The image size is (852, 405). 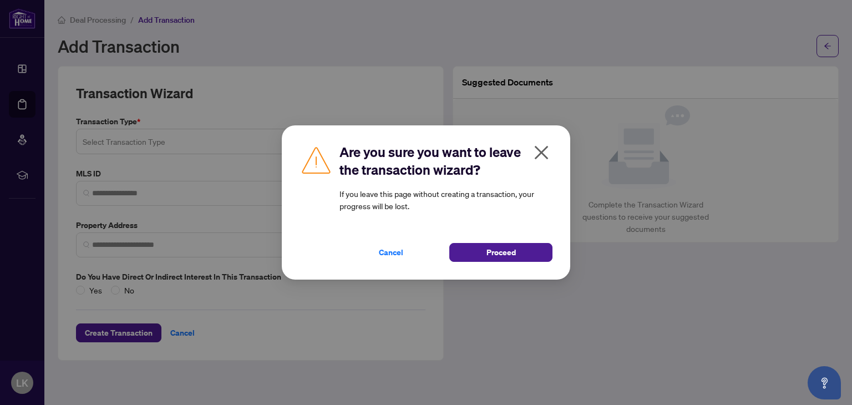 I want to click on h2: Are you sure you want to leave the transaction wizard?, so click(x=446, y=161).